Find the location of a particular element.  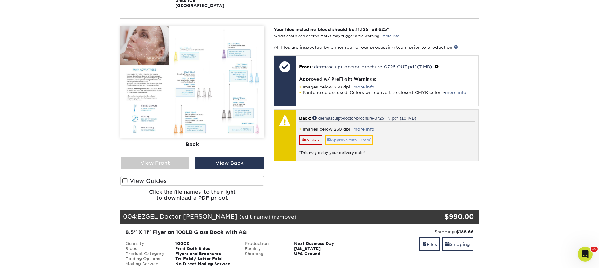

a: Replace is located at coordinates (311, 140).